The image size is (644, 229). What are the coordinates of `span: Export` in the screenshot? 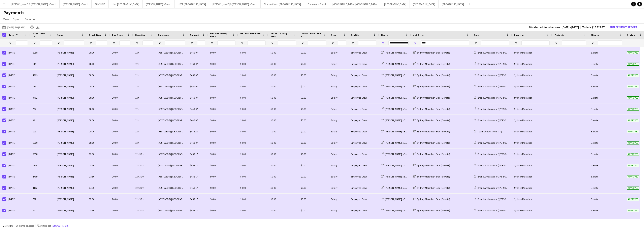 It's located at (17, 19).